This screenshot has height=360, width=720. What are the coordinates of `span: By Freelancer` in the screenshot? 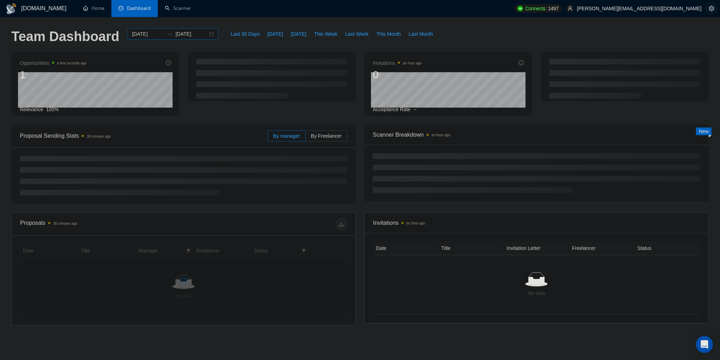 It's located at (326, 136).